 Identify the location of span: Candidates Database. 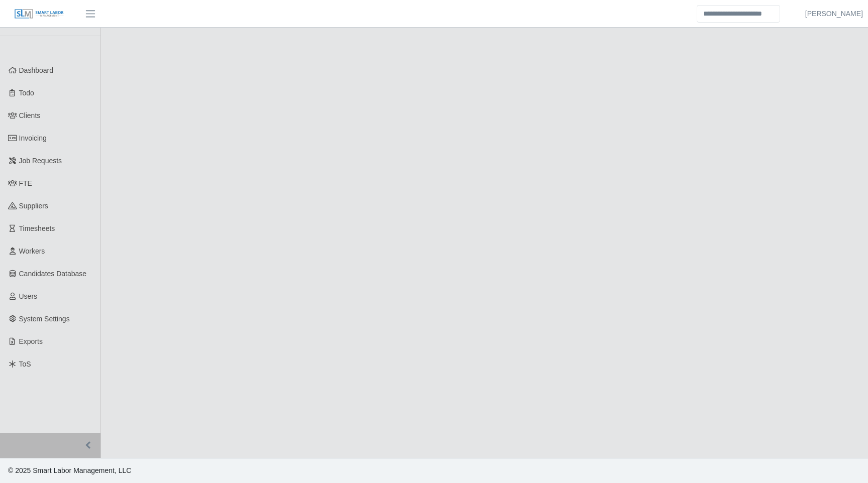
(53, 274).